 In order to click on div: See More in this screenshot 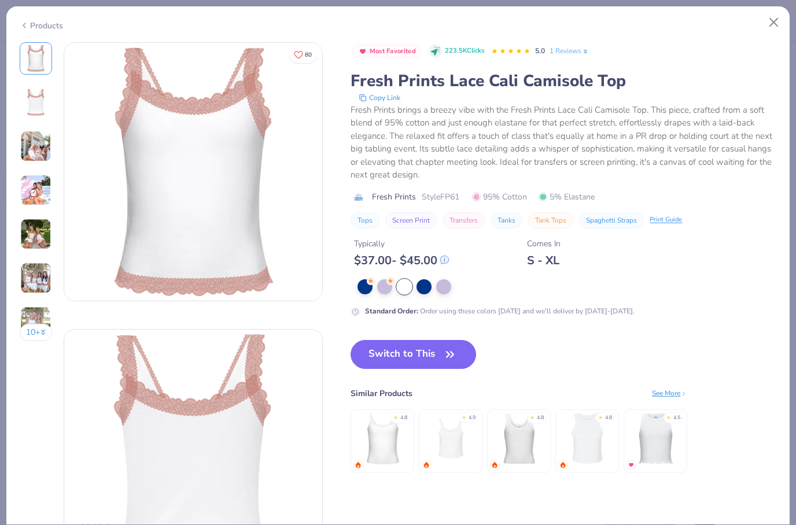, I will do `click(669, 393)`.